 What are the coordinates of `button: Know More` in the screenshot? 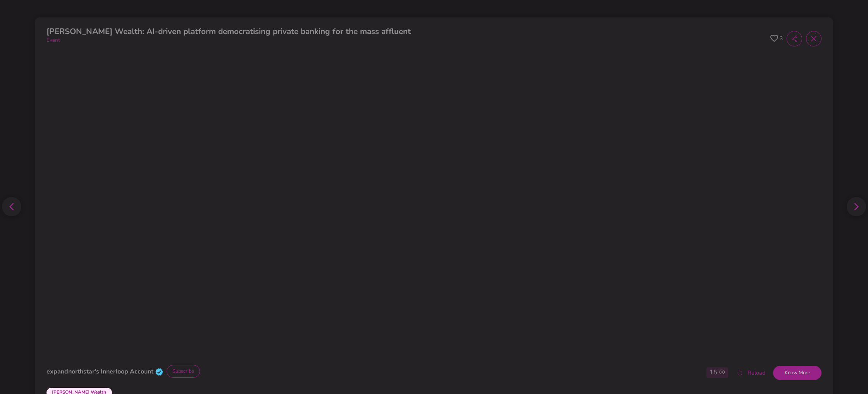 It's located at (798, 373).